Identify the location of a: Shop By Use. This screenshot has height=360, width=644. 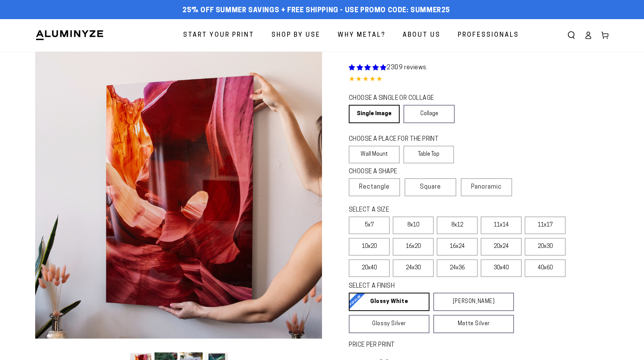
(296, 35).